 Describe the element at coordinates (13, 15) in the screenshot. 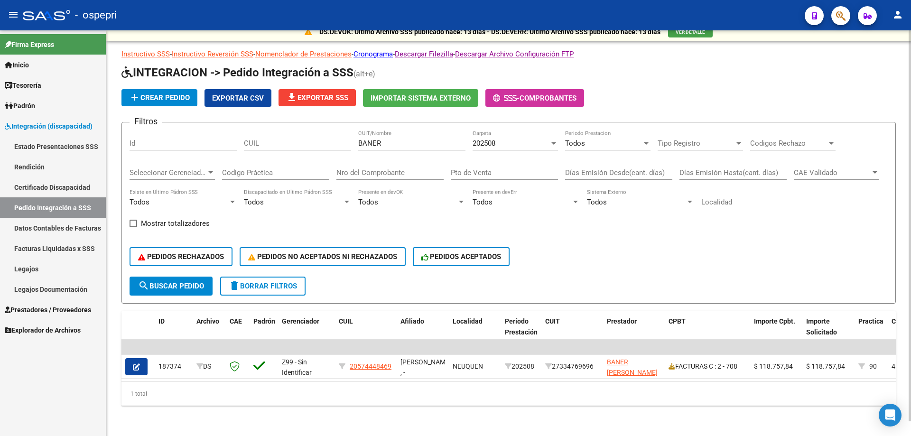

I see `mat-icon: menu` at that location.